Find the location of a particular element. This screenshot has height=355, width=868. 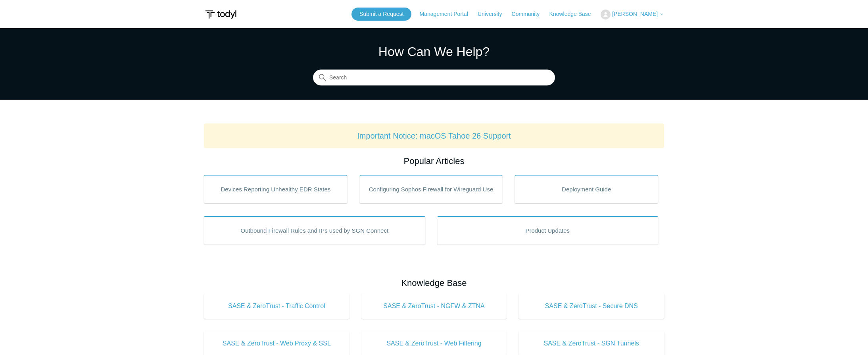

span: SASE & ZeroTrust - Traffic Control is located at coordinates (276, 306).